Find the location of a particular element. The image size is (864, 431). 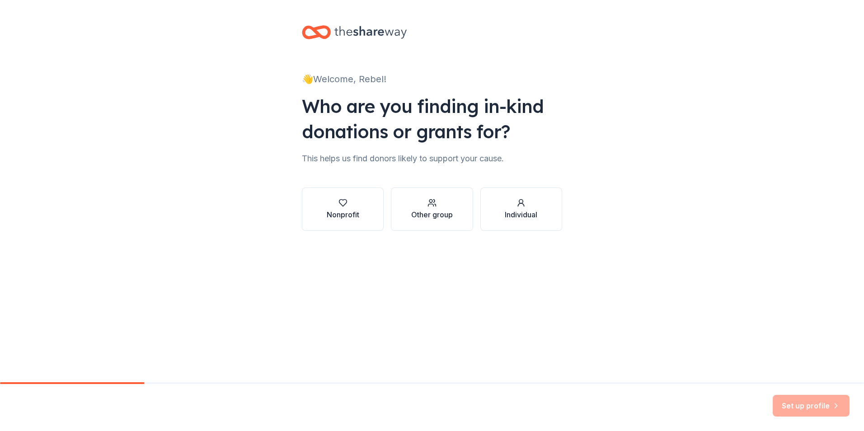

button: Individual is located at coordinates (521, 209).